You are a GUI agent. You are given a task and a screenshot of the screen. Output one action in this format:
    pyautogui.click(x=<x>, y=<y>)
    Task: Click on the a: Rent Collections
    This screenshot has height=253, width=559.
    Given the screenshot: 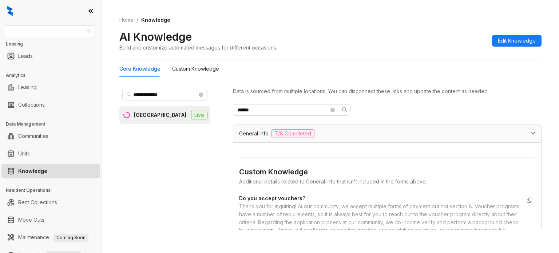 What is the action you would take?
    pyautogui.click(x=38, y=203)
    